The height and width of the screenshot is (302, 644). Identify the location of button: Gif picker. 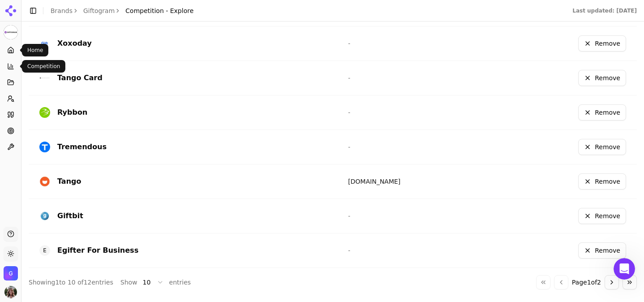
(32, 224).